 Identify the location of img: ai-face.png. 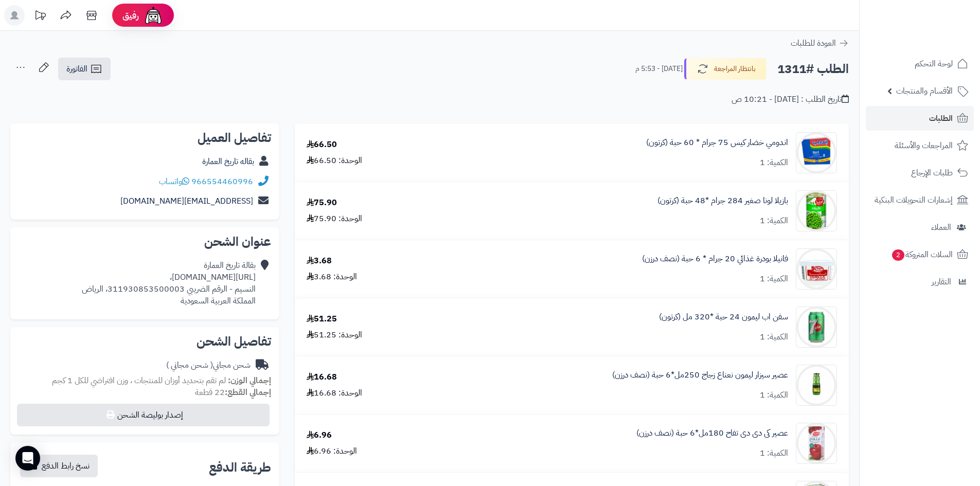
(153, 16).